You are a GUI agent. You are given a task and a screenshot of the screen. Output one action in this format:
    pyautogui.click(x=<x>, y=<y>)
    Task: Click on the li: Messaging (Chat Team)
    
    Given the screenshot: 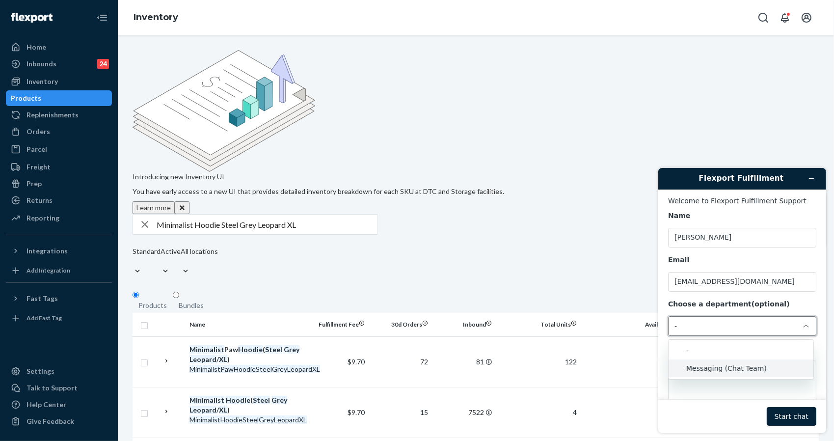 What is the action you would take?
    pyautogui.click(x=90, y=208)
    